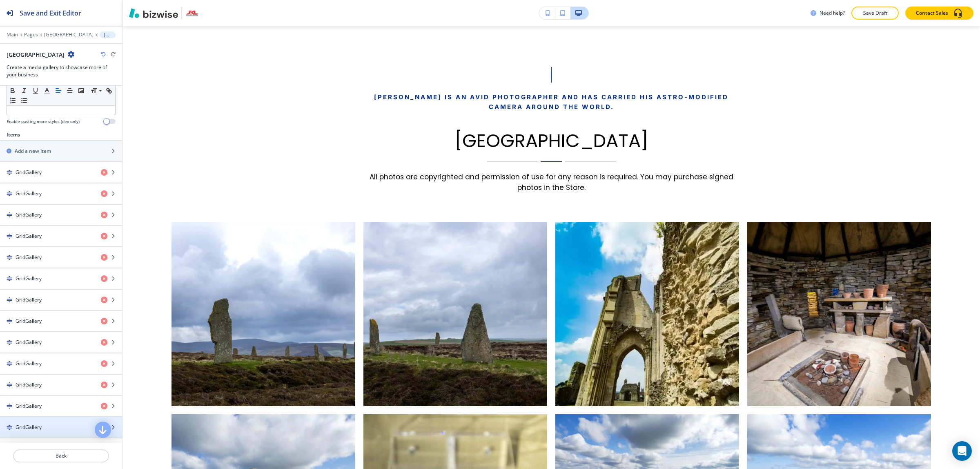 This screenshot has width=980, height=469. What do you see at coordinates (551, 182) in the screenshot?
I see `p: All photos are copyrighted and permission of use for any reason is required. You may purchase sig...` at bounding box center [551, 182].